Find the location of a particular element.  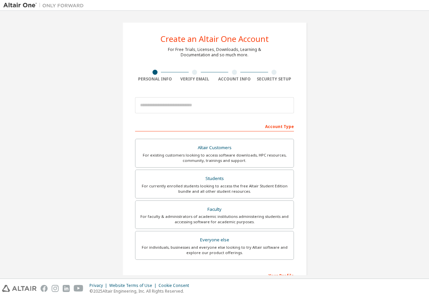

div: Your Profile is located at coordinates (214, 275).